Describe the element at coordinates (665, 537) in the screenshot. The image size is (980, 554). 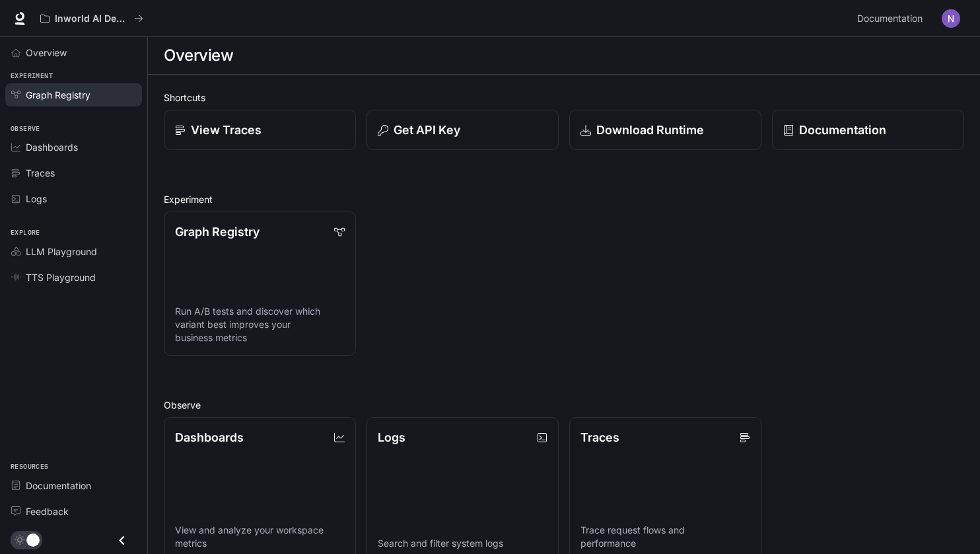
I see `p: Trace request flows and performance` at that location.